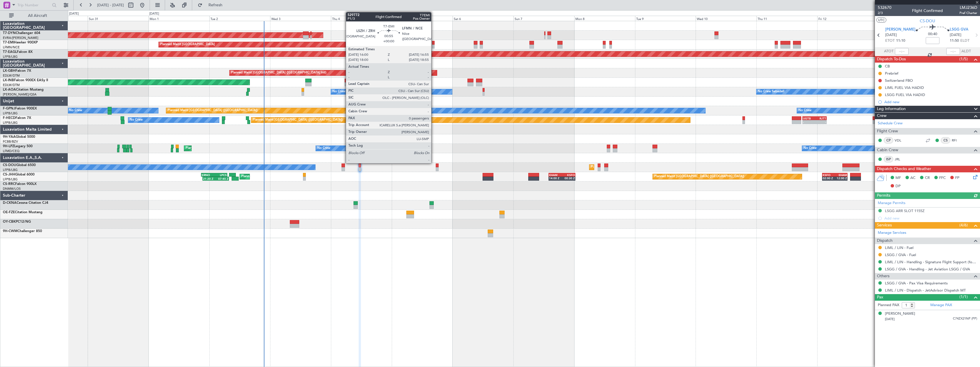 The image size is (980, 367). I want to click on span: ATOT, so click(889, 51).